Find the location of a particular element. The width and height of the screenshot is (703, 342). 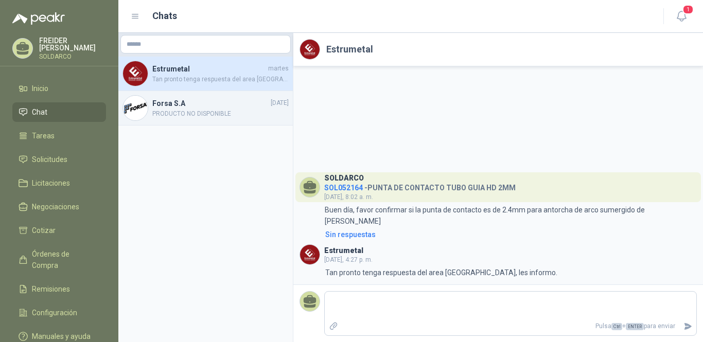

span: SOL052164 is located at coordinates (343, 188).